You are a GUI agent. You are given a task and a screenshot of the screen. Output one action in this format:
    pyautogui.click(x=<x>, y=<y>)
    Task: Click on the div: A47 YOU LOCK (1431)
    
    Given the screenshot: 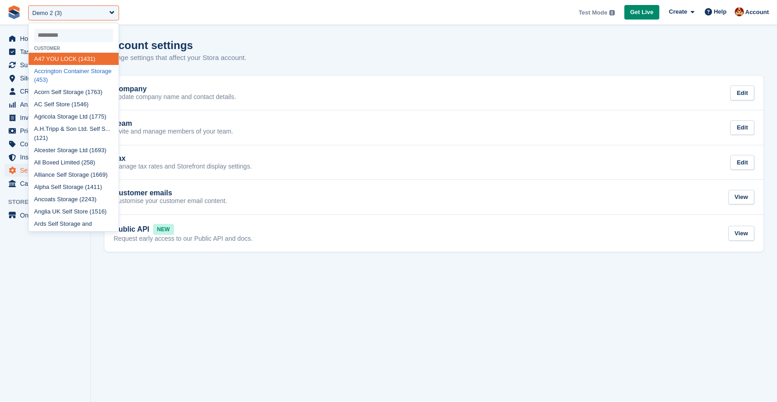 What is the action you would take?
    pyautogui.click(x=74, y=59)
    